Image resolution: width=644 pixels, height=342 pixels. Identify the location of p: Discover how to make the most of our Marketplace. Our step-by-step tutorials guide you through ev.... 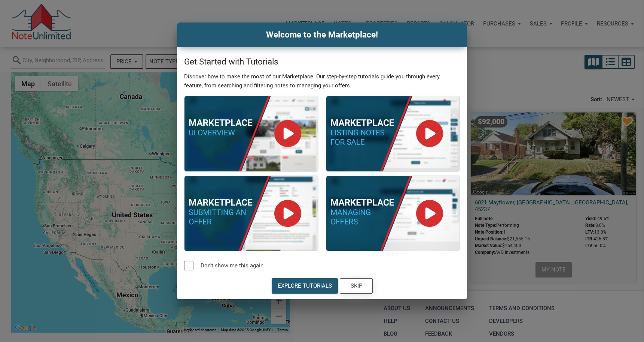
(322, 81).